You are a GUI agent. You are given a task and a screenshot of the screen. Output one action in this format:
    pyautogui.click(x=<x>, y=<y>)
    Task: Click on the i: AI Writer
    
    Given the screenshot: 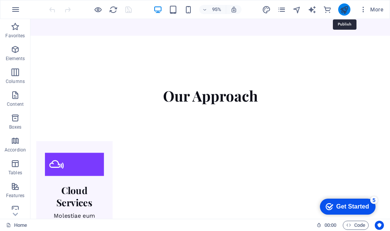 What is the action you would take?
    pyautogui.click(x=312, y=10)
    